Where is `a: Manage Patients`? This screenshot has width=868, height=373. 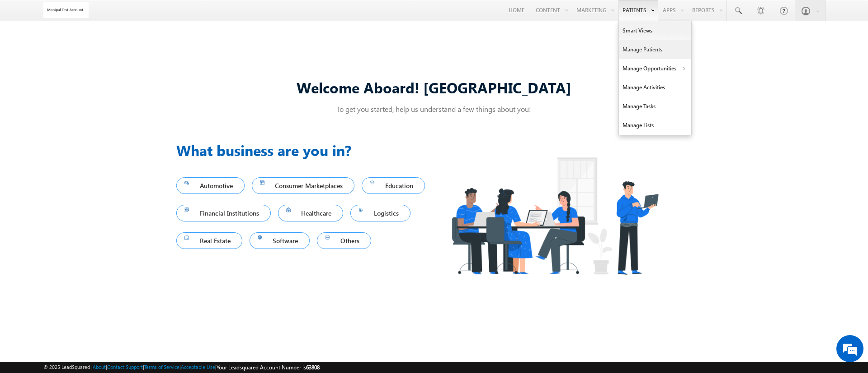
a: Manage Patients is located at coordinates (655, 50).